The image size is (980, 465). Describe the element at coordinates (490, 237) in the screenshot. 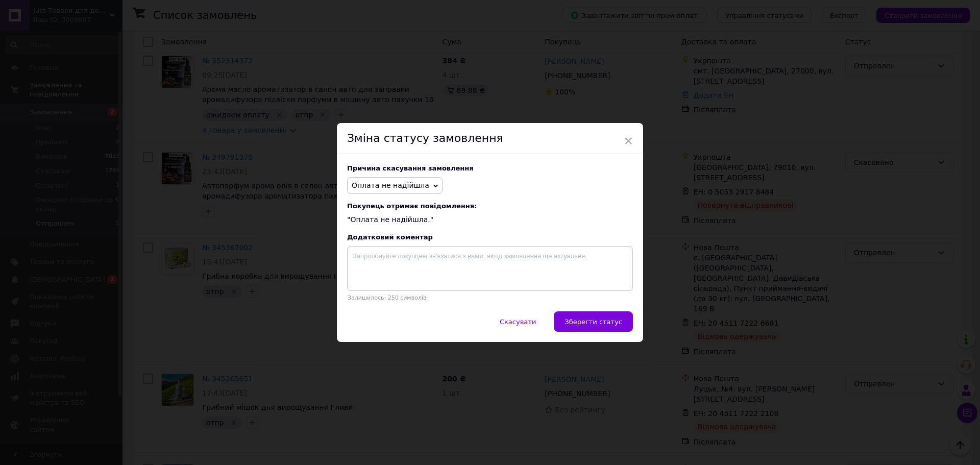

I see `div: Додатковий коментар` at that location.